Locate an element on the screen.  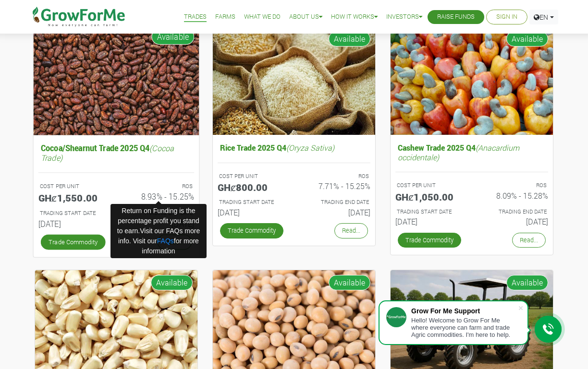
h5: GHȼ1,550.00 is located at coordinates (73, 198).